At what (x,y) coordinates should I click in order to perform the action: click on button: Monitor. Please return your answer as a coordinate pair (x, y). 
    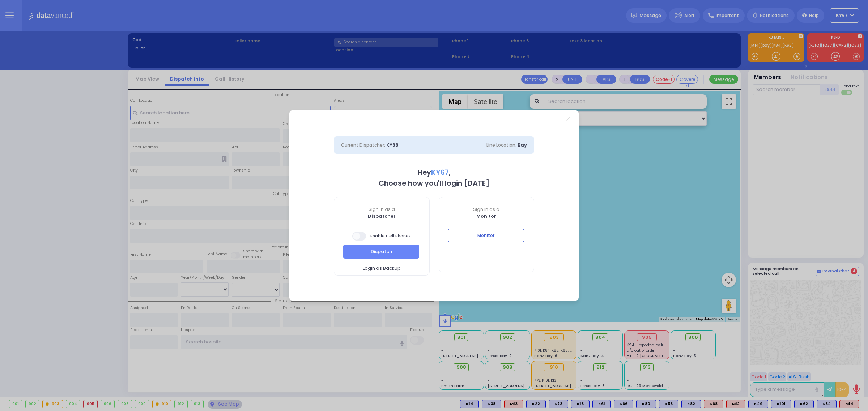
    Looking at the image, I should click on (486, 236).